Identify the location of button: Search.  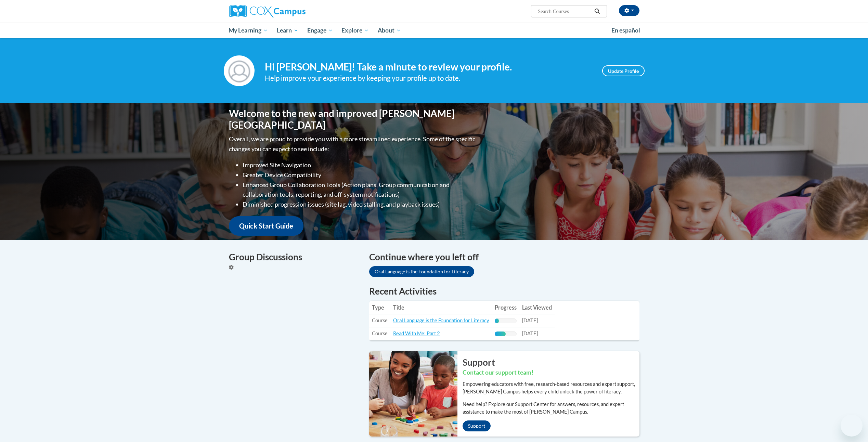
(597, 12).